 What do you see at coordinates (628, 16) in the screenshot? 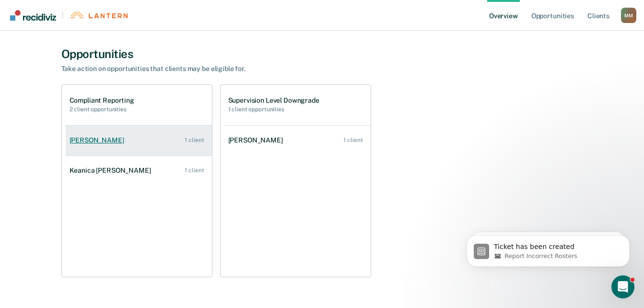
I see `button: Profile dropdown button` at bounding box center [628, 16].